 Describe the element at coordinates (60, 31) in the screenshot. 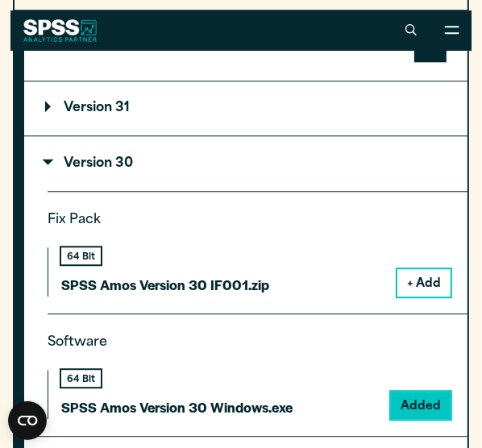

I see `img: SPSS White Logo` at that location.